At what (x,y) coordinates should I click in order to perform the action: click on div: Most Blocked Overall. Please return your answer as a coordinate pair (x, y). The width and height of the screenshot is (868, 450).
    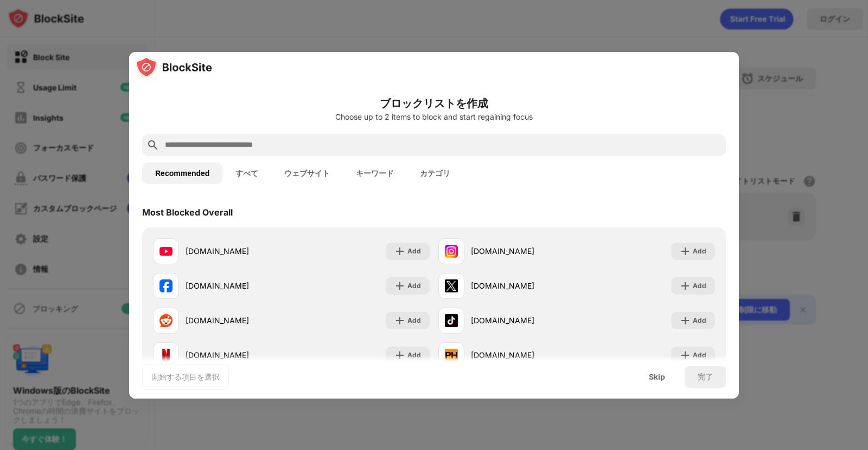
    Looking at the image, I should click on (187, 212).